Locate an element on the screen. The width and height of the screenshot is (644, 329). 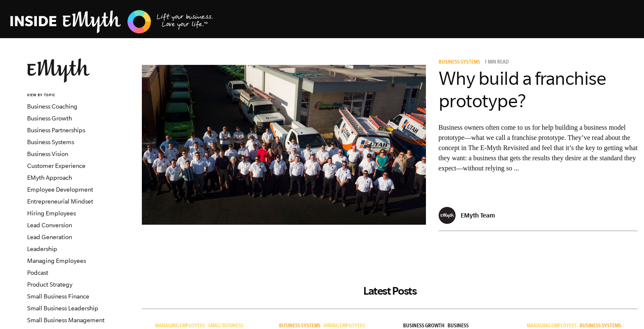
a: Product Strategy is located at coordinates (50, 285).